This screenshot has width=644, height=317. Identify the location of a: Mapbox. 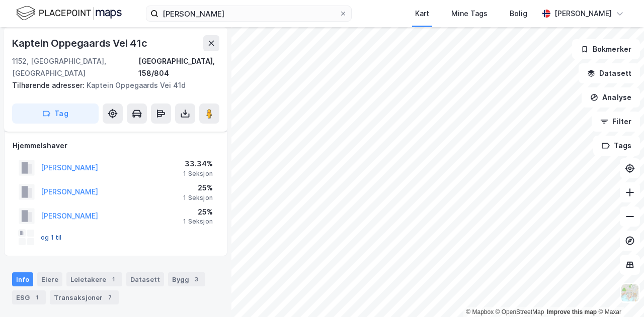
(479, 312).